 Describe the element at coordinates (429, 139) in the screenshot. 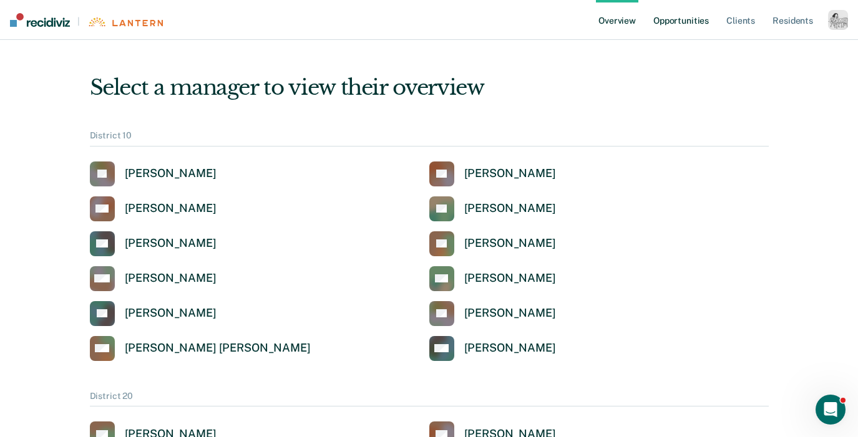

I see `div: District 10` at that location.